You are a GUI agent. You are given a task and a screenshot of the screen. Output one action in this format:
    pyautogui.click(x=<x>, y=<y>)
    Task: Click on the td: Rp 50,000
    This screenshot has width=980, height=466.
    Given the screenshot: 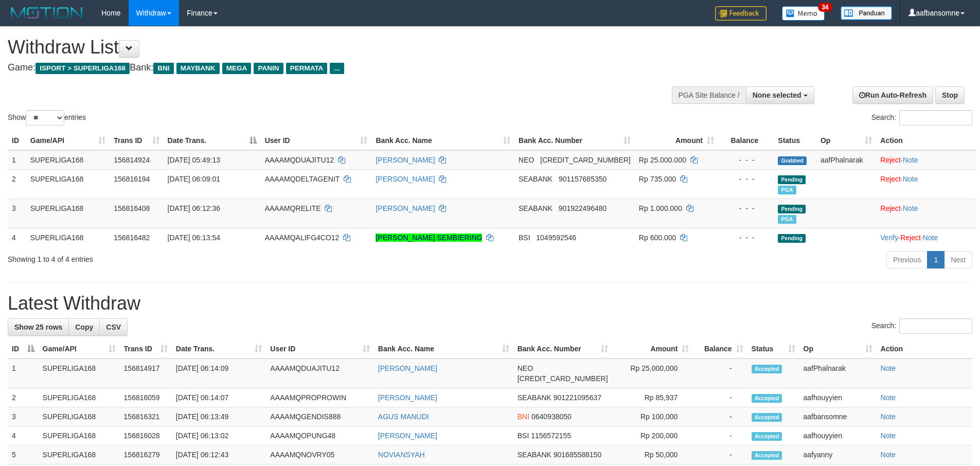 What is the action you would take?
    pyautogui.click(x=653, y=455)
    